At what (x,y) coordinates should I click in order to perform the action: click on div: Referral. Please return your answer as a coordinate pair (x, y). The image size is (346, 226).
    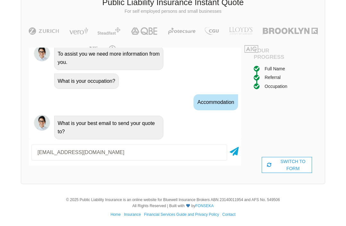
    Looking at the image, I should click on (272, 77).